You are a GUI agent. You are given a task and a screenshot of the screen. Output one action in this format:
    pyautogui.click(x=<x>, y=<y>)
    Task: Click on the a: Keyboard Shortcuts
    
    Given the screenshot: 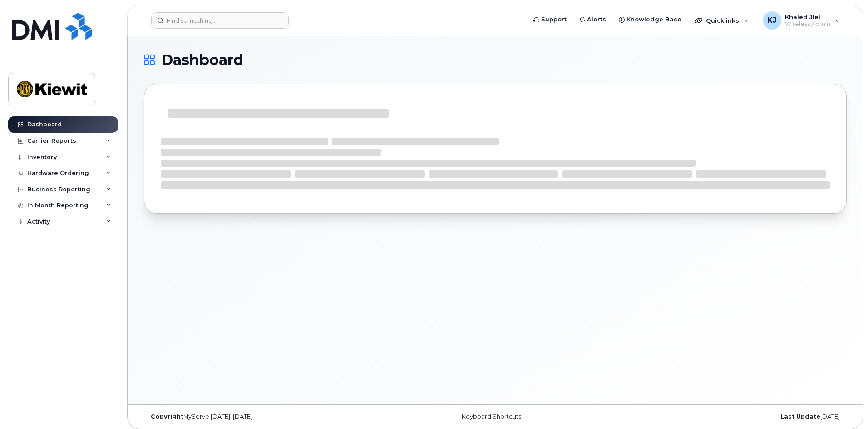 What is the action you would take?
    pyautogui.click(x=491, y=416)
    